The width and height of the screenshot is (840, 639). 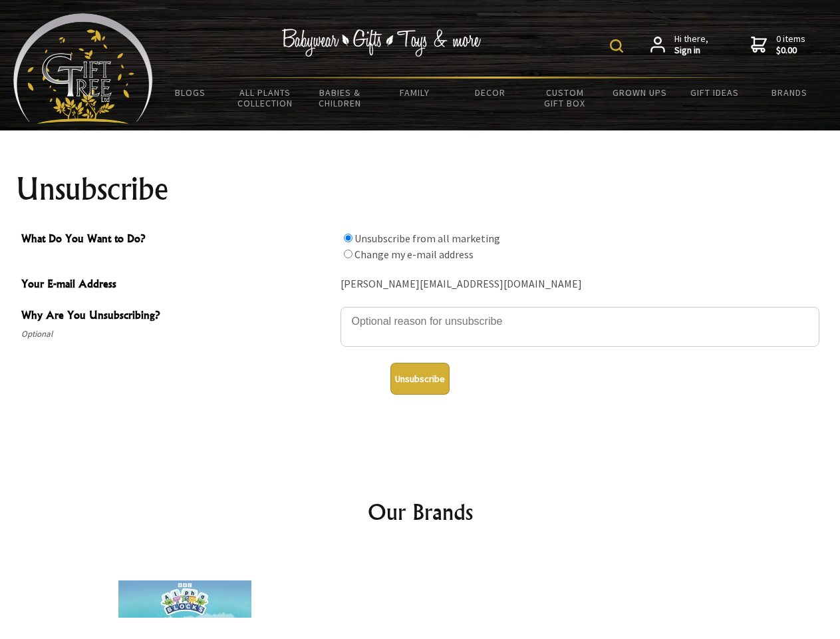 What do you see at coordinates (340, 98) in the screenshot?
I see `a: Babies & Children` at bounding box center [340, 98].